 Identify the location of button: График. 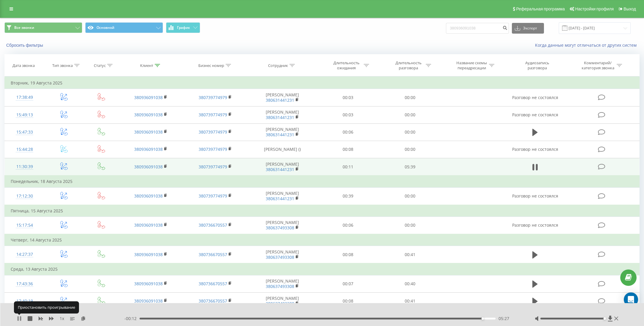
(183, 28).